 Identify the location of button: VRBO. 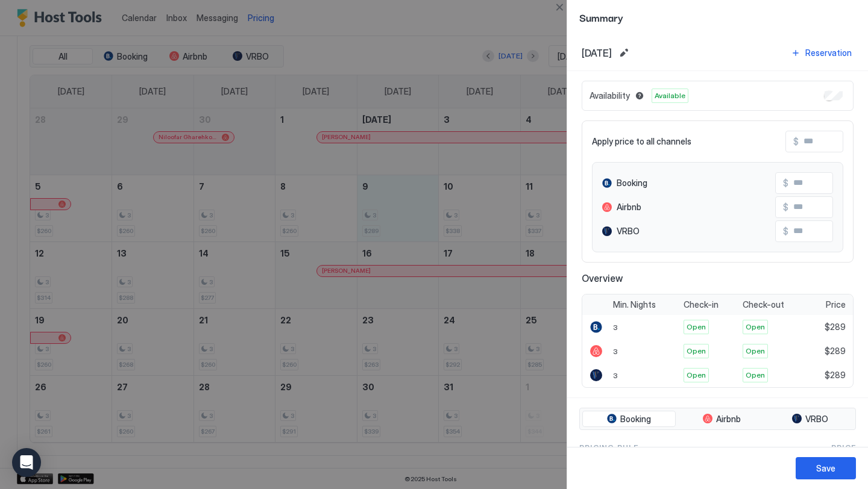
(811, 420).